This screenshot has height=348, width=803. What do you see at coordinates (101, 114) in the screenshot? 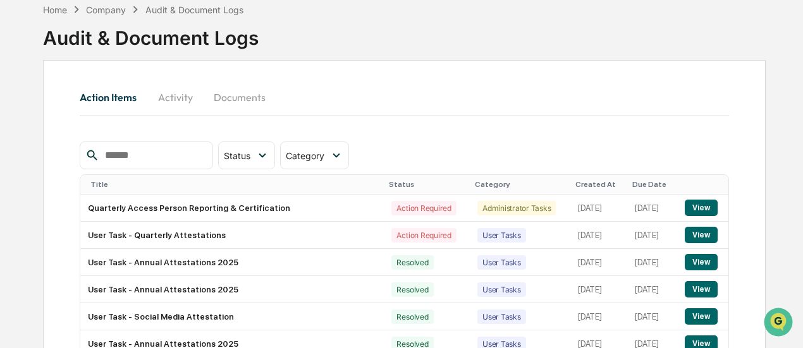
I see `div: We're available if you need us!` at bounding box center [101, 114].